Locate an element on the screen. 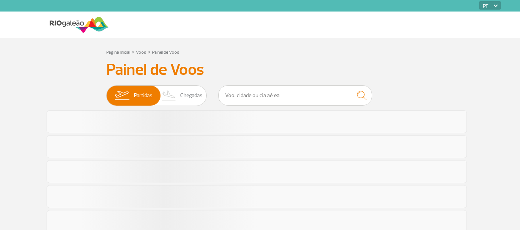  img: slider-desembarque is located at coordinates (169, 96).